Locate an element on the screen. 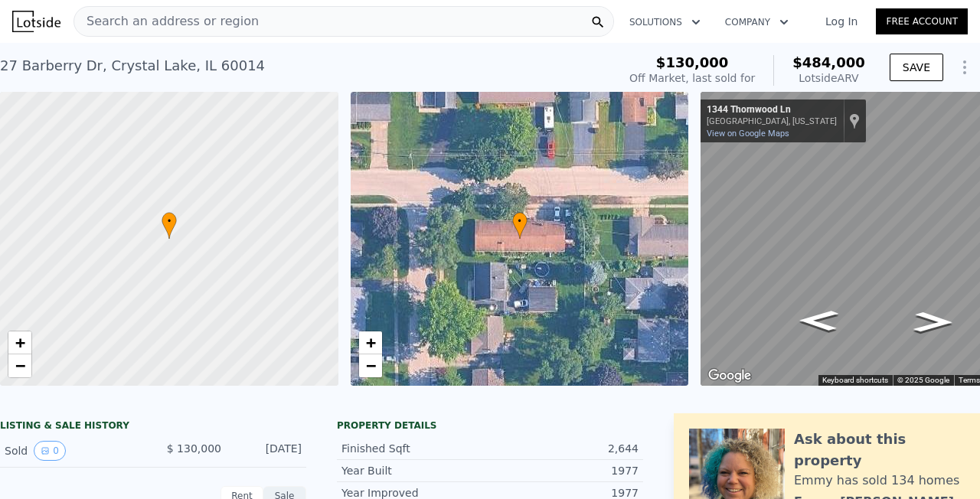 Image resolution: width=980 pixels, height=499 pixels. a: Show location on map is located at coordinates (854, 121).